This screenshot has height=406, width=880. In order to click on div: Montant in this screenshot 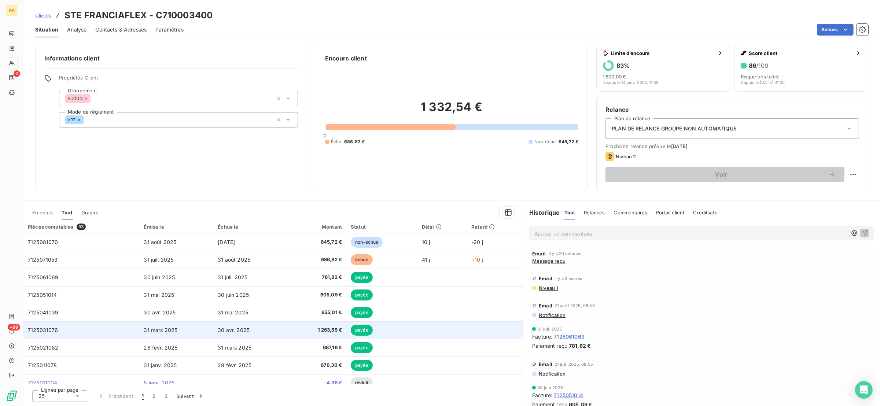, I will do `click(317, 227)`.